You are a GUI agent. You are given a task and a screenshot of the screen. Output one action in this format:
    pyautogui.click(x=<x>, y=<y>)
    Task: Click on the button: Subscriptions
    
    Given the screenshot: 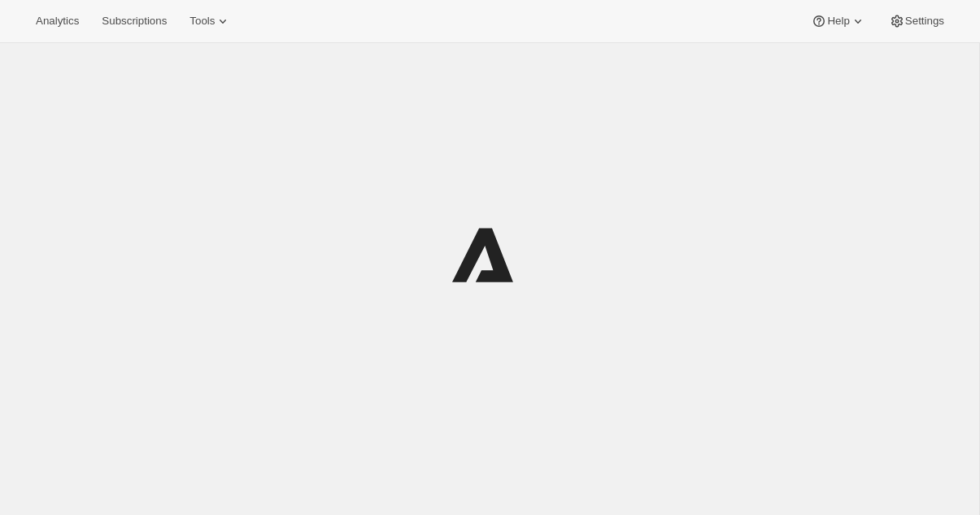 What is the action you would take?
    pyautogui.click(x=134, y=21)
    